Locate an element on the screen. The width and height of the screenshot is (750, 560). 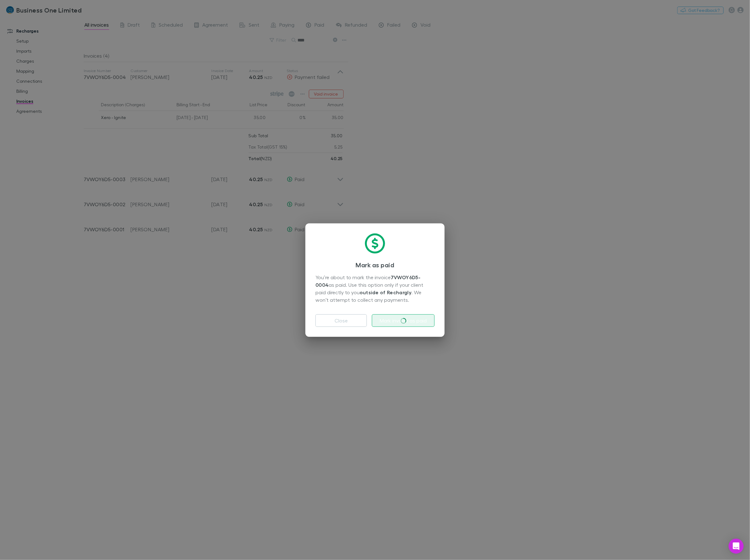
strong: outside of Rechargly is located at coordinates (385, 292).